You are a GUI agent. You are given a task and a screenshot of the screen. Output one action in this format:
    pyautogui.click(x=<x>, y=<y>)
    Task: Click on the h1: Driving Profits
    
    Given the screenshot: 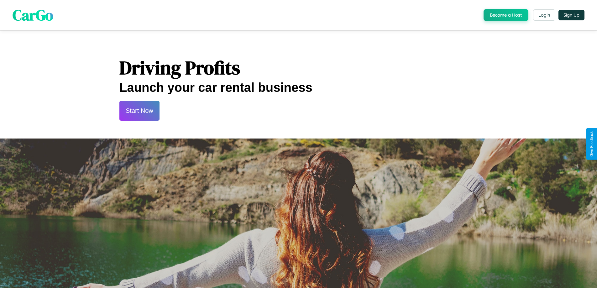 What is the action you would take?
    pyautogui.click(x=298, y=68)
    